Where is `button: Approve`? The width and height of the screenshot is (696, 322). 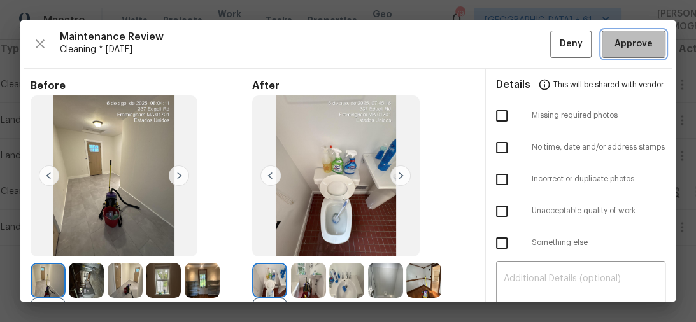
button: Approve is located at coordinates (633, 44).